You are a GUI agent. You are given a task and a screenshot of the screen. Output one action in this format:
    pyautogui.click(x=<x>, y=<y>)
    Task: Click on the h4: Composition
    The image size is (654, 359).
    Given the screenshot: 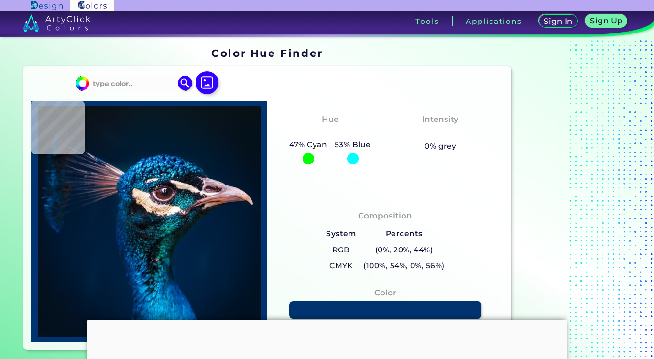 What is the action you would take?
    pyautogui.click(x=385, y=216)
    